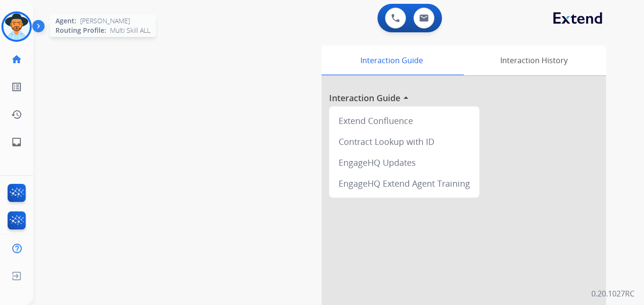 The height and width of the screenshot is (305, 644). What do you see at coordinates (17, 87) in the screenshot?
I see `mat-icon: list_alt` at bounding box center [17, 87].